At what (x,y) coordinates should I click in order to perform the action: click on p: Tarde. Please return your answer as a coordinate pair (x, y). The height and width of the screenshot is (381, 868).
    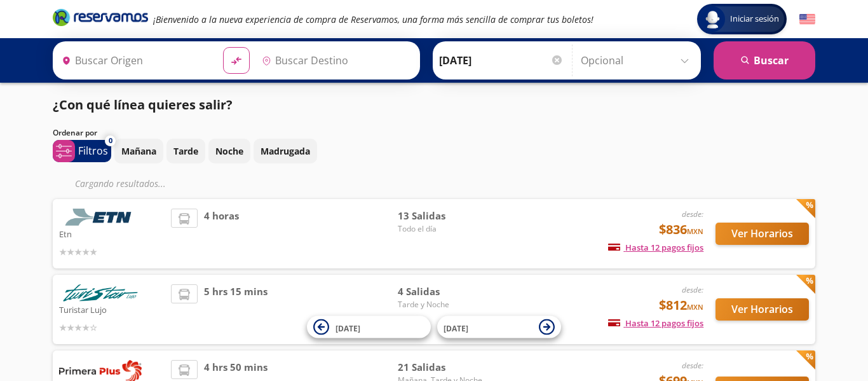
    Looking at the image, I should click on (185, 150).